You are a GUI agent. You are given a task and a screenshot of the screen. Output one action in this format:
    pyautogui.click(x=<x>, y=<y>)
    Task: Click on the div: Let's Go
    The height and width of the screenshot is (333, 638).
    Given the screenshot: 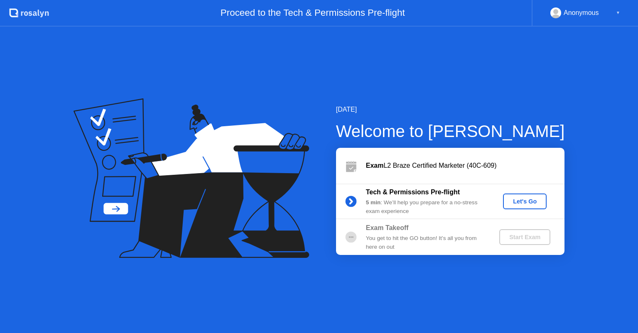 What is the action you would take?
    pyautogui.click(x=524, y=201)
    